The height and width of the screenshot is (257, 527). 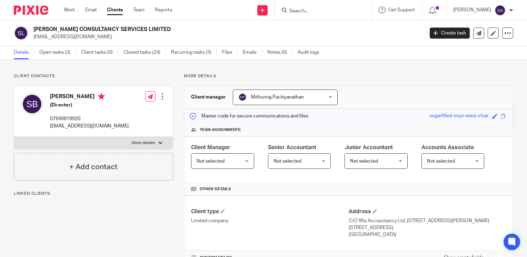 What do you see at coordinates (100, 52) in the screenshot?
I see `a: Client tasks (0)` at bounding box center [100, 52].